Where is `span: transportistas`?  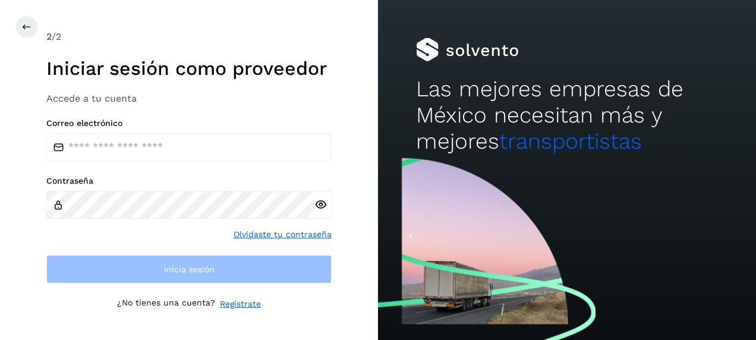
span: transportistas is located at coordinates (570, 141).